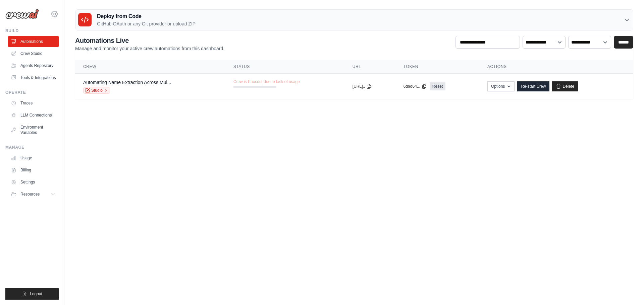  Describe the element at coordinates (437, 67) in the screenshot. I see `th: Token` at that location.